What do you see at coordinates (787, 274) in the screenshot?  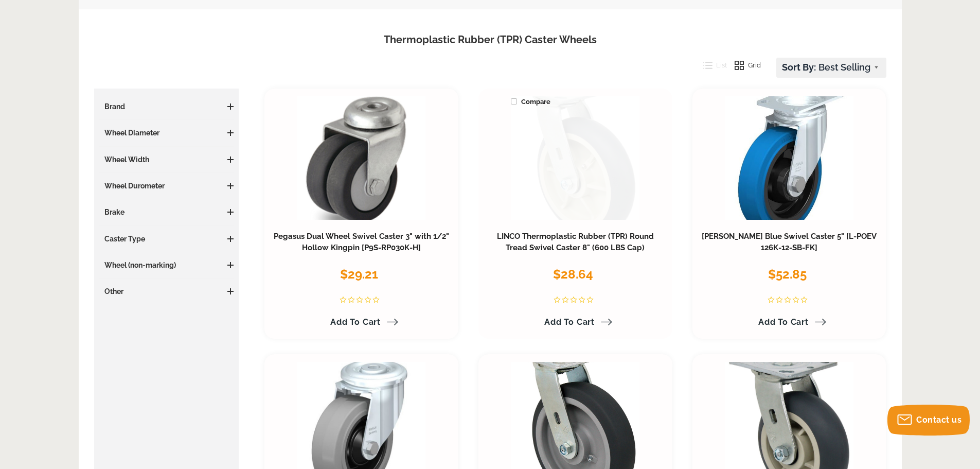 I see `span: $52.85` at bounding box center [787, 274].